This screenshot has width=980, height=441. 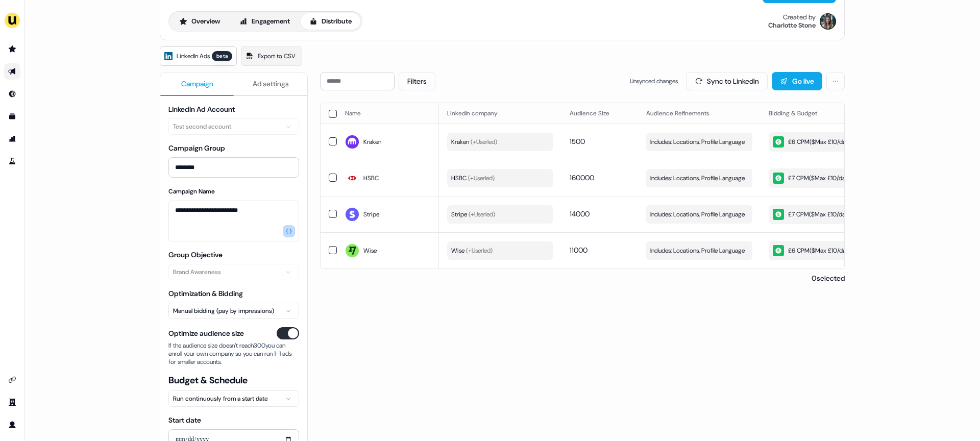 I want to click on button: More actions, so click(x=835, y=81).